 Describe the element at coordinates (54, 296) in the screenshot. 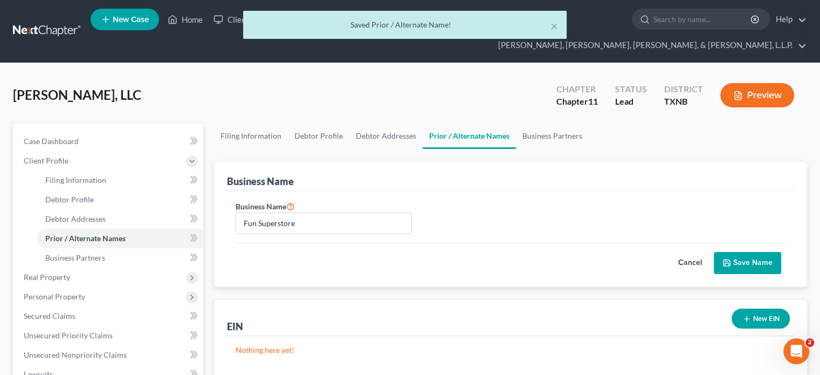

I see `span: Personal Property` at that location.